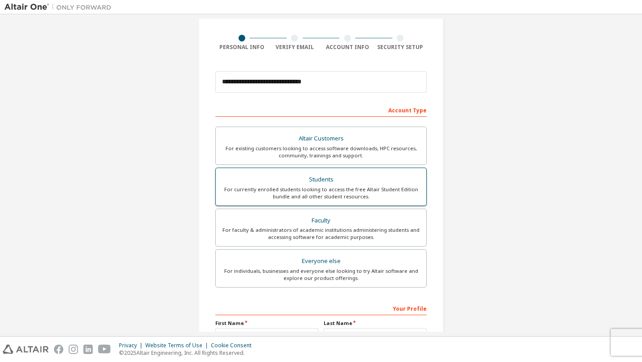 The width and height of the screenshot is (642, 362). Describe the element at coordinates (321, 275) in the screenshot. I see `div: For individuals, businesses and everyone else looking to try Altair software and explore our prod...` at that location.